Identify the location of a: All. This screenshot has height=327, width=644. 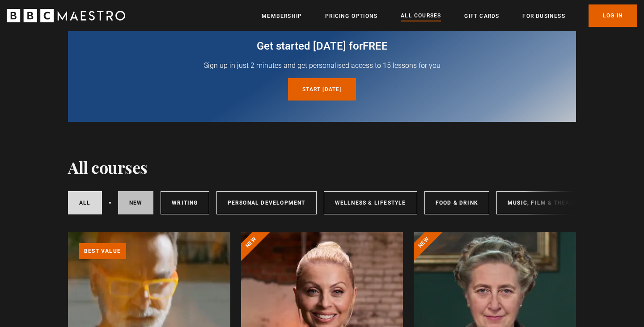
(85, 203).